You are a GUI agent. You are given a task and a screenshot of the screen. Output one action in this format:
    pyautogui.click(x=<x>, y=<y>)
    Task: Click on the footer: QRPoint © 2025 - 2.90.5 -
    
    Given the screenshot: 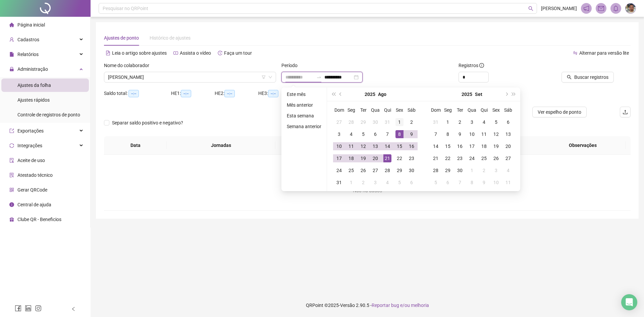 What is the action you would take?
    pyautogui.click(x=367, y=305)
    